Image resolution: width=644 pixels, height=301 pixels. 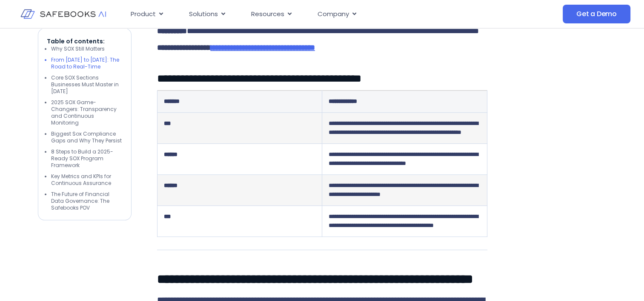 I want to click on li: 8 Steps to Build a 2025-Ready SOX Program Framework, so click(x=87, y=159).